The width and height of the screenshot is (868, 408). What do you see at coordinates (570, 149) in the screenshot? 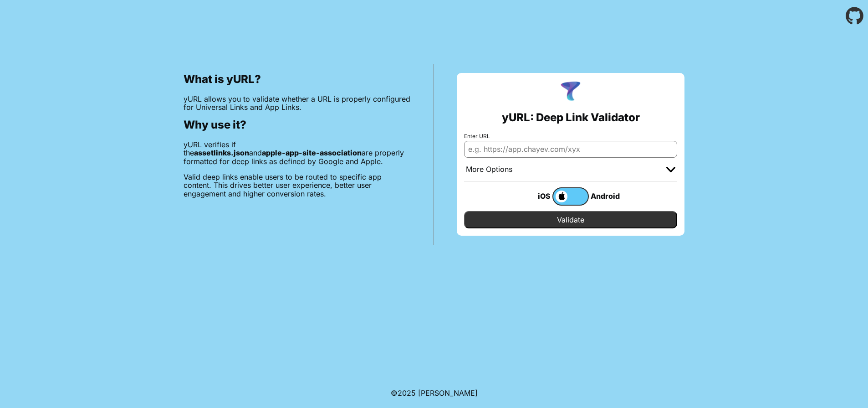
I see `input: e.g. https://app.chayev.com/xyx` at bounding box center [570, 149].